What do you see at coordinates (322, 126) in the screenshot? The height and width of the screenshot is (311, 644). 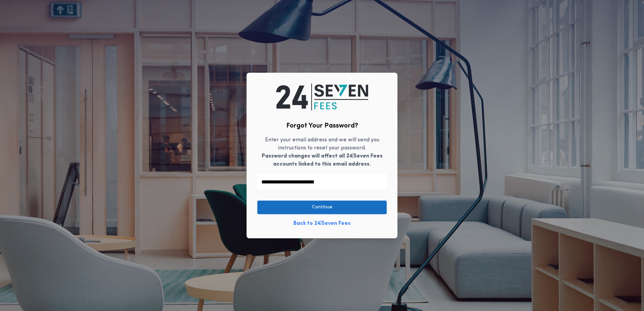 I see `h2: Forgot Your Password?` at bounding box center [322, 126].